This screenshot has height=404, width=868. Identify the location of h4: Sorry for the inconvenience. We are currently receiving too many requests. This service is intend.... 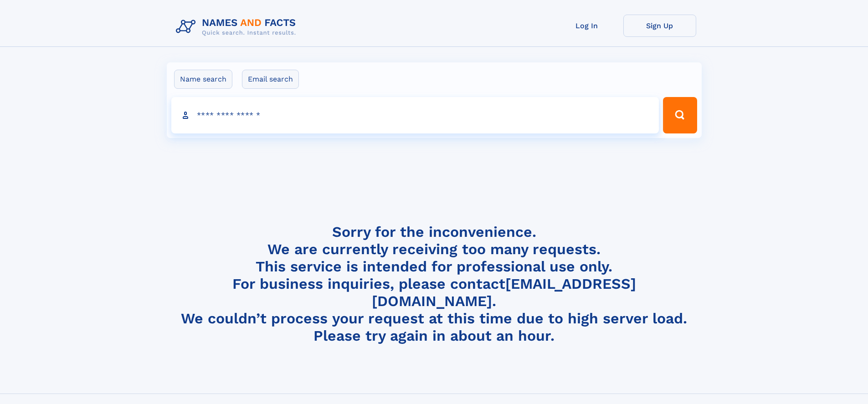
(434, 284).